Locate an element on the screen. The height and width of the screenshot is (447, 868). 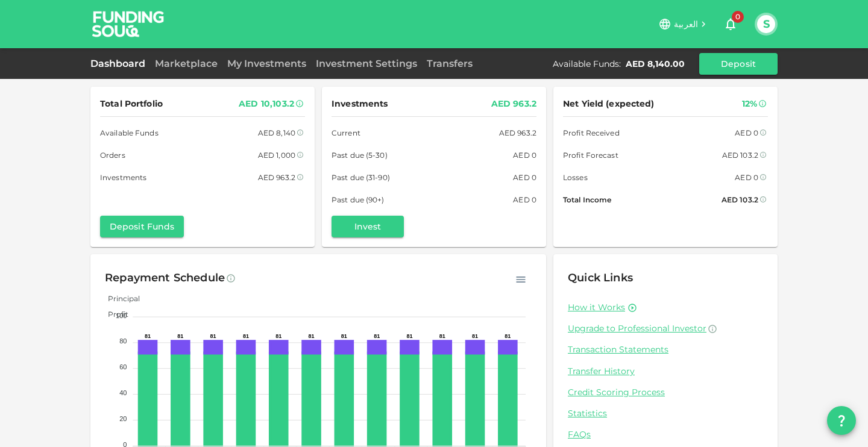
span: Total Income is located at coordinates (587, 200).